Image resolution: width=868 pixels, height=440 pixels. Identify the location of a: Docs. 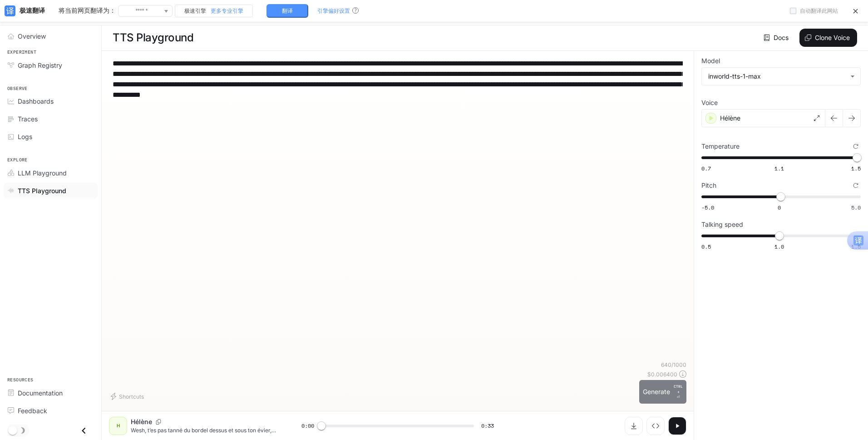
(777, 38).